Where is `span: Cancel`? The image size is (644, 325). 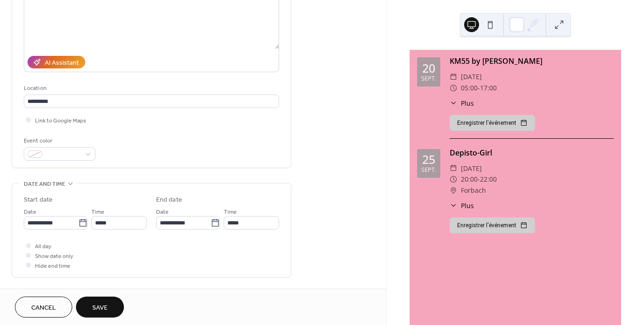 span: Cancel is located at coordinates (43, 308).